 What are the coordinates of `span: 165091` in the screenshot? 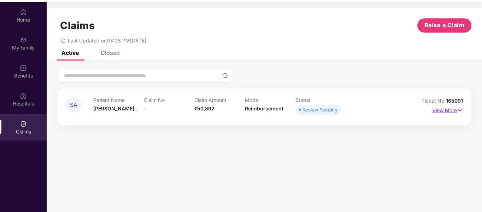 It's located at (454, 100).